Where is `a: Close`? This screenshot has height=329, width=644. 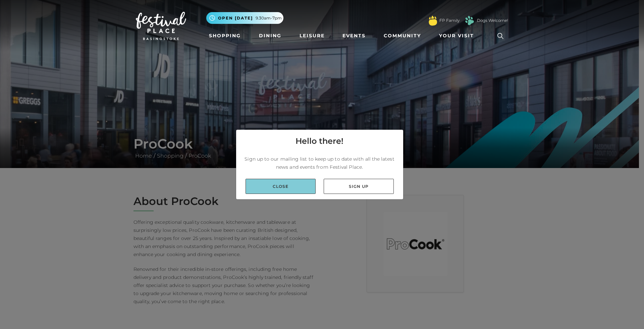 a: Close is located at coordinates (280, 186).